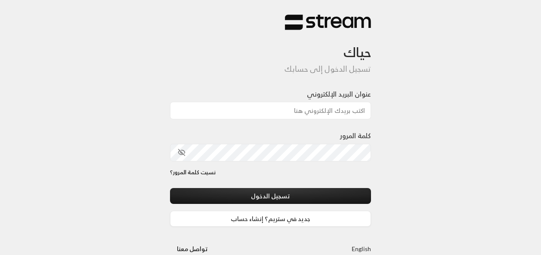  What do you see at coordinates (192, 249) in the screenshot?
I see `a: تواصل معنا` at bounding box center [192, 249].